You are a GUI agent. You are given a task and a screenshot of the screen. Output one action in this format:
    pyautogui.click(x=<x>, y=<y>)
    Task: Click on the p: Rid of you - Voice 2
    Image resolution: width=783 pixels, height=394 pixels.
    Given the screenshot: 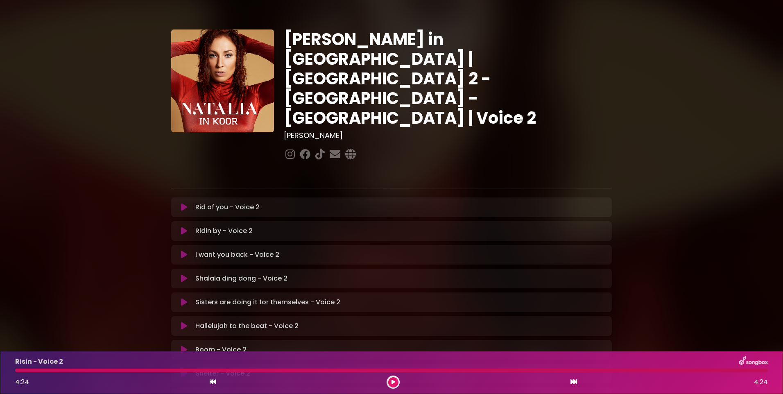 What is the action you would take?
    pyautogui.click(x=227, y=207)
    